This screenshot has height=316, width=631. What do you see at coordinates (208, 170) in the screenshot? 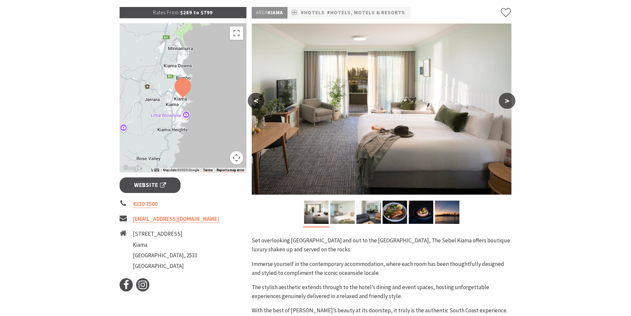
I see `a: Terms (opens in new tab)` at bounding box center [208, 170].